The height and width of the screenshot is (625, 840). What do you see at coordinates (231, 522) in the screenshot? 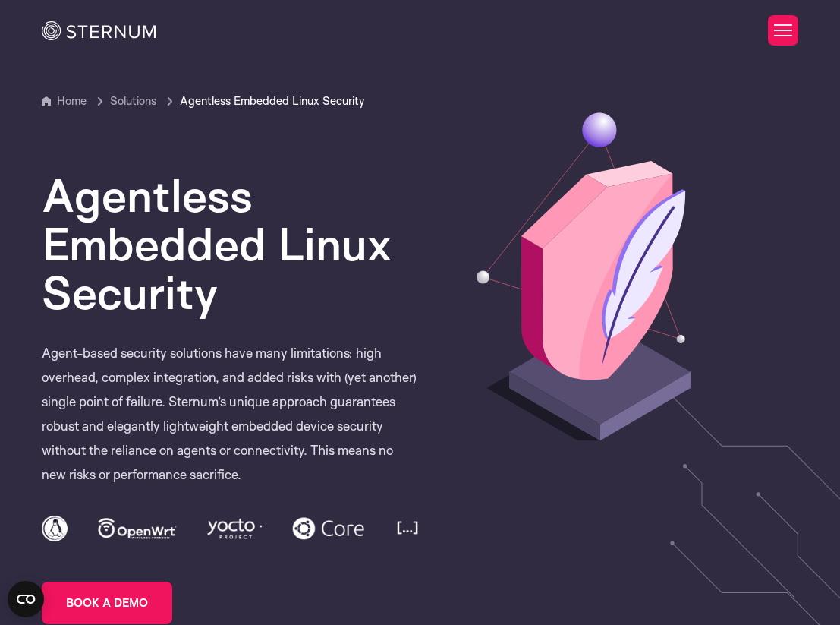
I see `img: embedded linux platforms` at bounding box center [231, 522].